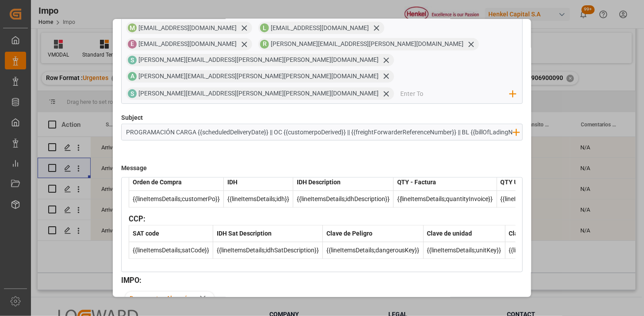  Describe the element at coordinates (132, 44) in the screenshot. I see `span: E` at that location.